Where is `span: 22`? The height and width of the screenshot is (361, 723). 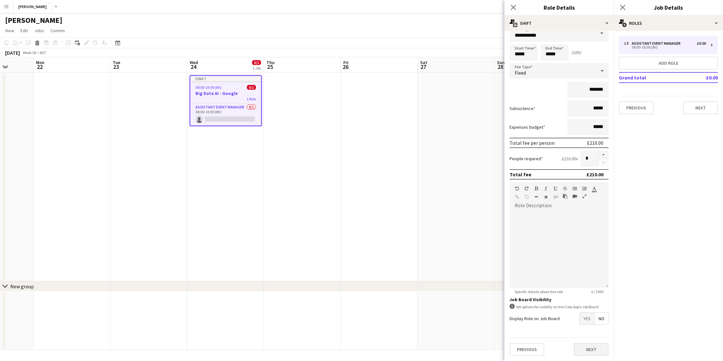 span: 22 is located at coordinates (40, 67).